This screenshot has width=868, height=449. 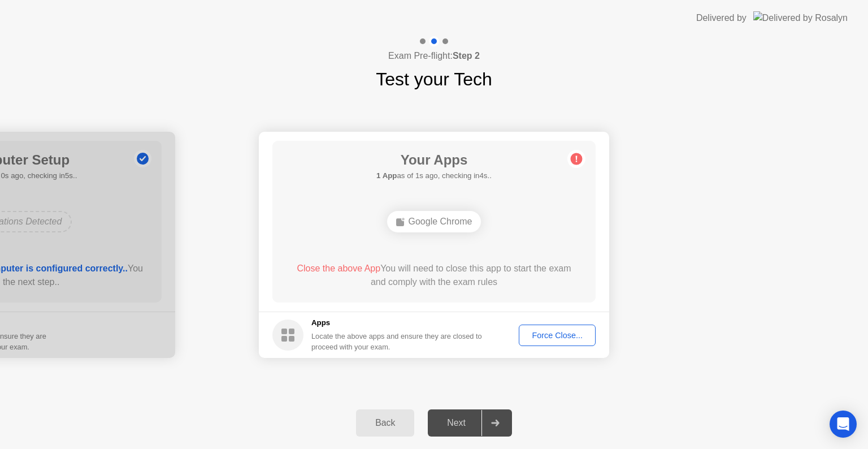 What do you see at coordinates (557, 335) in the screenshot?
I see `div: Force Close...` at bounding box center [557, 335].